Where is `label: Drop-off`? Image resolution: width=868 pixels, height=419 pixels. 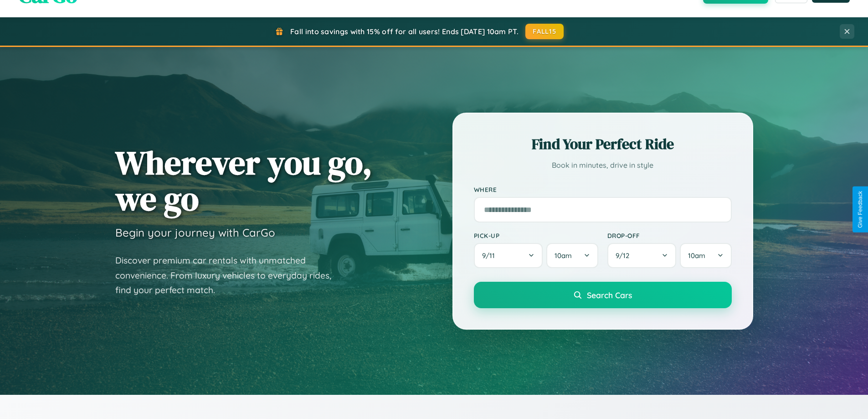 label: Drop-off is located at coordinates (669, 235).